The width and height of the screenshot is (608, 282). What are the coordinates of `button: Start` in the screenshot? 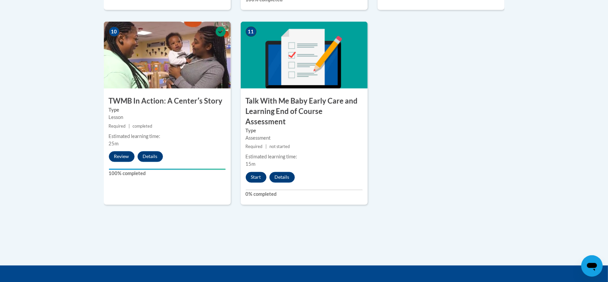 It's located at (256, 177).